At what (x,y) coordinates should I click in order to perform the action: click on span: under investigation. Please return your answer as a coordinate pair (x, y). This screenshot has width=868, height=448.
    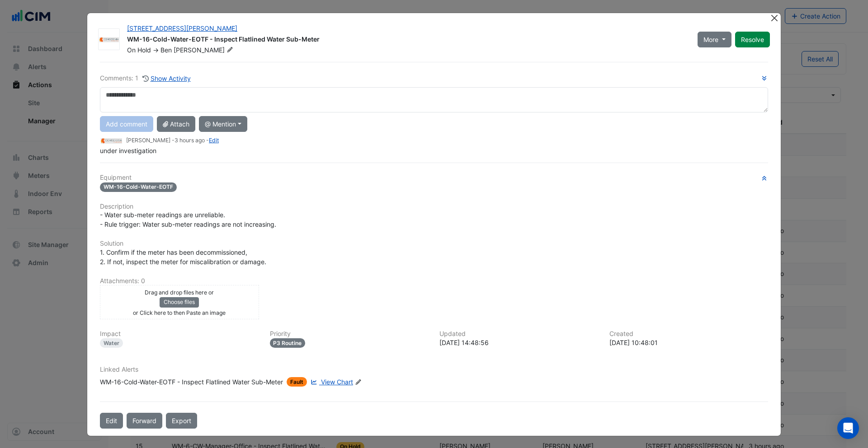
    Looking at the image, I should click on (128, 151).